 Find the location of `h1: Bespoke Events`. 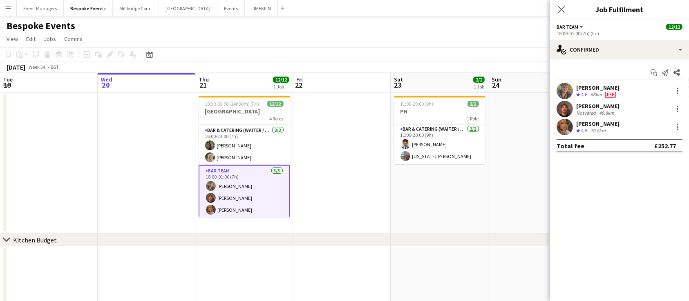

h1: Bespoke Events is located at coordinates (41, 26).